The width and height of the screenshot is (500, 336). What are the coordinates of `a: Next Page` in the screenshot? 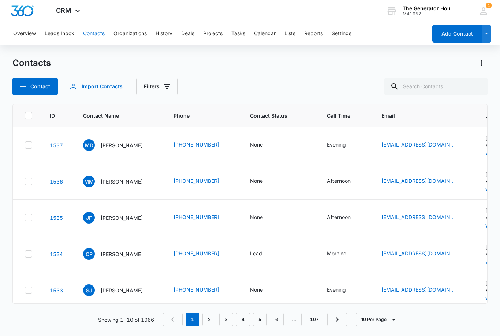 It's located at (337, 319).